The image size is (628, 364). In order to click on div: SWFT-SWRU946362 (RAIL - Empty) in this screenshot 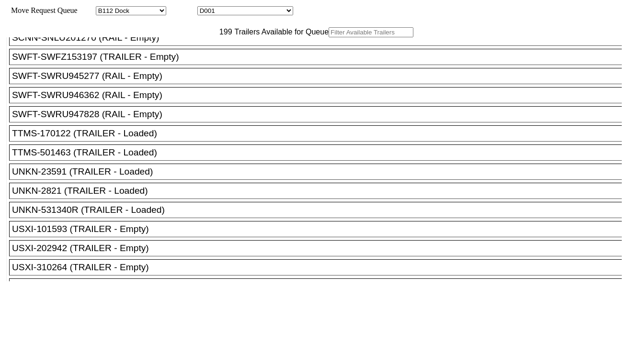, I will do `click(319, 95)`.